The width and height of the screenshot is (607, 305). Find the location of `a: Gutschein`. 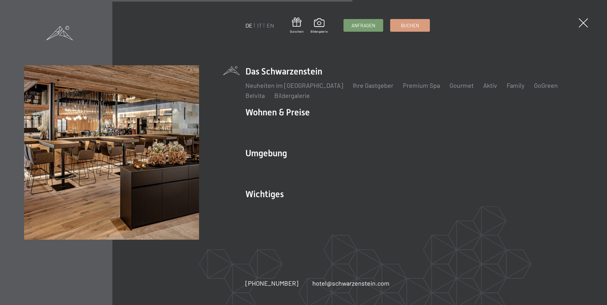

a: Gutschein is located at coordinates (296, 25).